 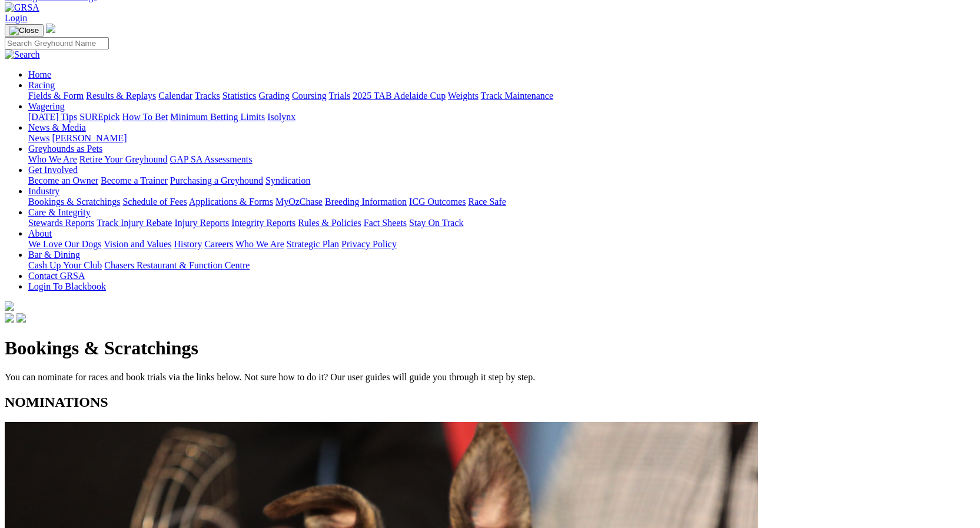 What do you see at coordinates (65, 265) in the screenshot?
I see `a: Cash Up Your Club` at bounding box center [65, 265].